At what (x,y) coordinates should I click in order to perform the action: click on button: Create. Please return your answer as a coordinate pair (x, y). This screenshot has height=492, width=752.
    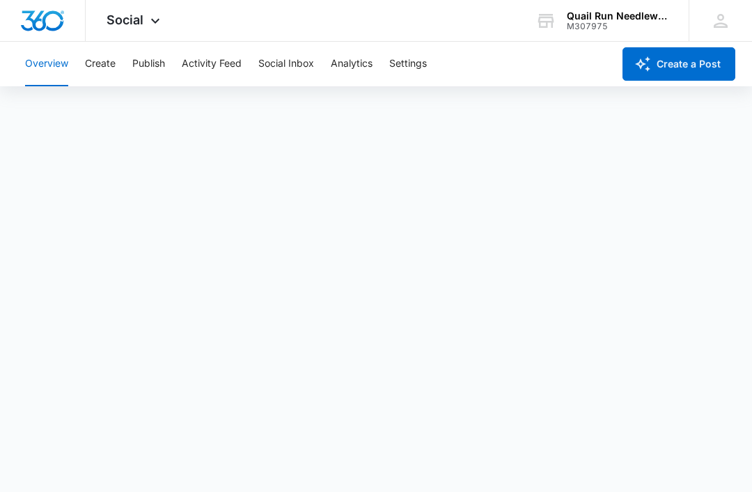
    Looking at the image, I should click on (100, 64).